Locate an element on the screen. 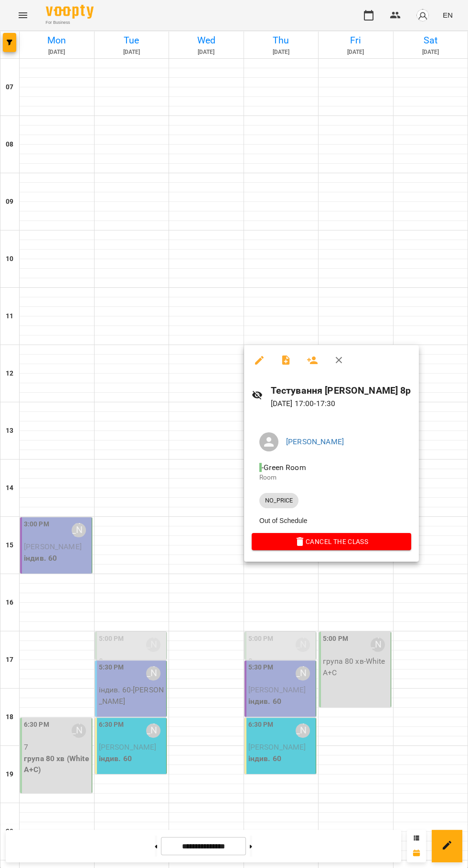  span: - Green Room is located at coordinates (284, 468).